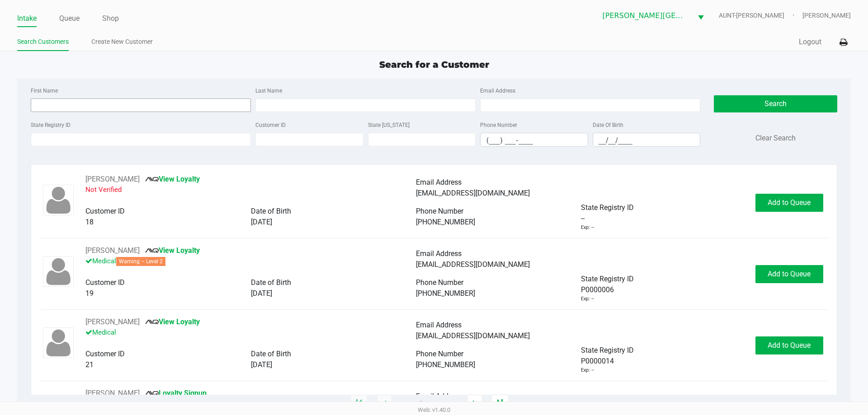 This screenshot has height=415, width=868. What do you see at coordinates (434, 410) in the screenshot?
I see `span: Web: v1.40.0` at bounding box center [434, 410].